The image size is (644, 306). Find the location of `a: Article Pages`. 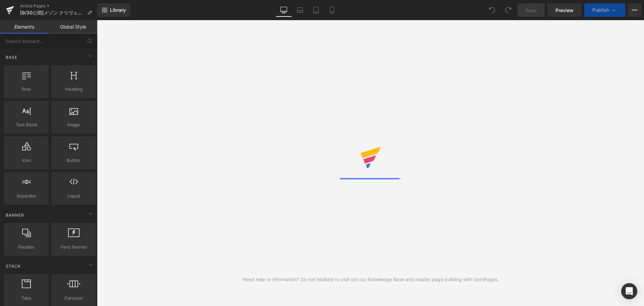

a: Article Pages is located at coordinates (59, 6).